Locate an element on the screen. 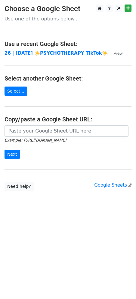 The image size is (136, 299). a: Select... is located at coordinates (16, 91).